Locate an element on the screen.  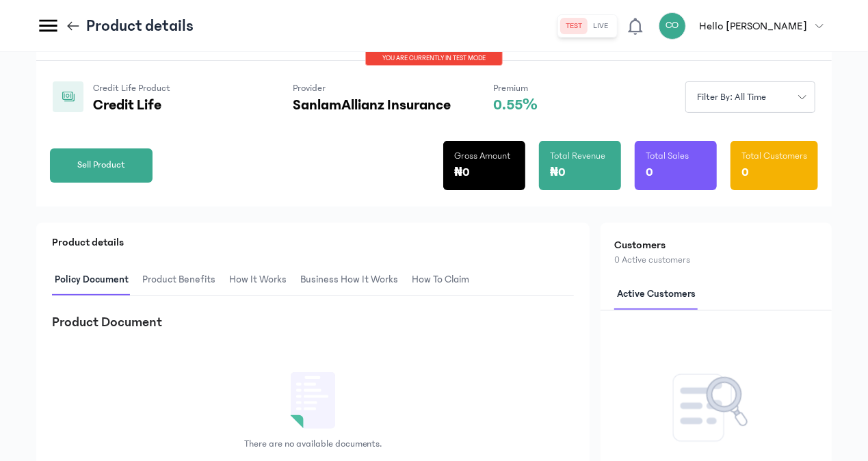
p: Credit Life is located at coordinates (172, 105).